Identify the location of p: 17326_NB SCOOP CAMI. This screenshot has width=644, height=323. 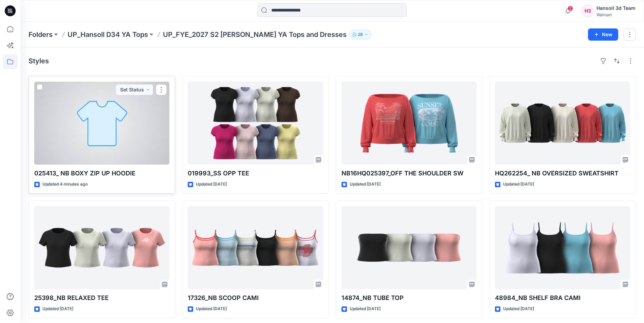
(255, 298).